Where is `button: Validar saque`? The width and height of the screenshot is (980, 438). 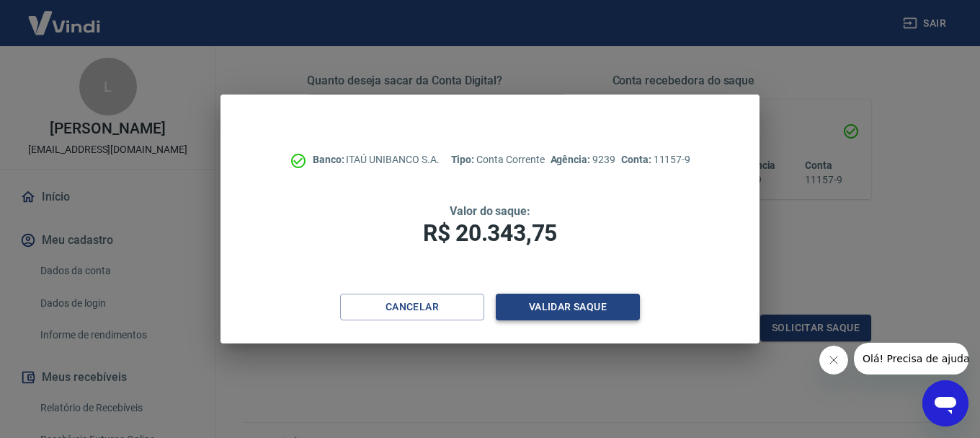 button: Validar saque is located at coordinates (568, 307).